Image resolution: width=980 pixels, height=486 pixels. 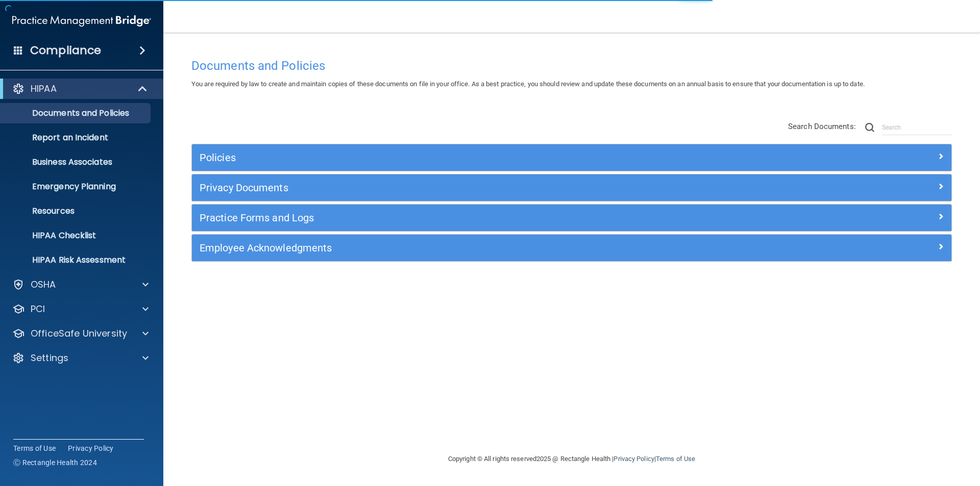 I want to click on a: Privacy Documents, so click(x=572, y=188).